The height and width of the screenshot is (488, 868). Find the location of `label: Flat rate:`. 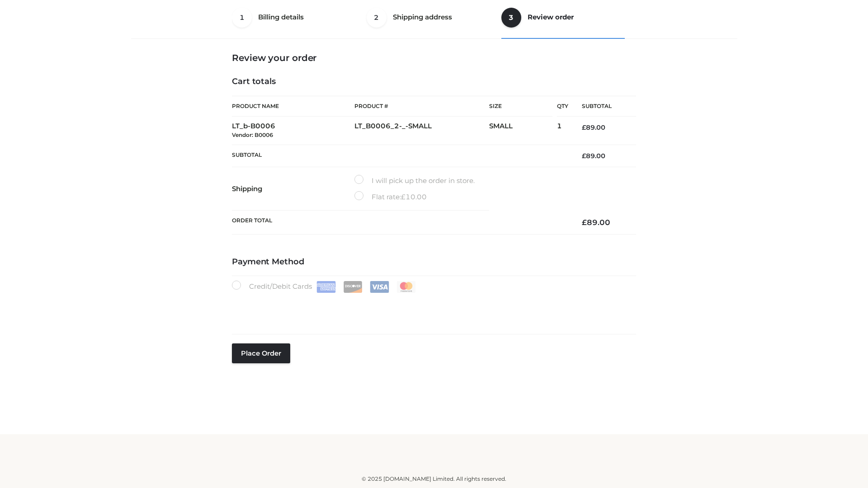

label: Flat rate: is located at coordinates (390, 197).